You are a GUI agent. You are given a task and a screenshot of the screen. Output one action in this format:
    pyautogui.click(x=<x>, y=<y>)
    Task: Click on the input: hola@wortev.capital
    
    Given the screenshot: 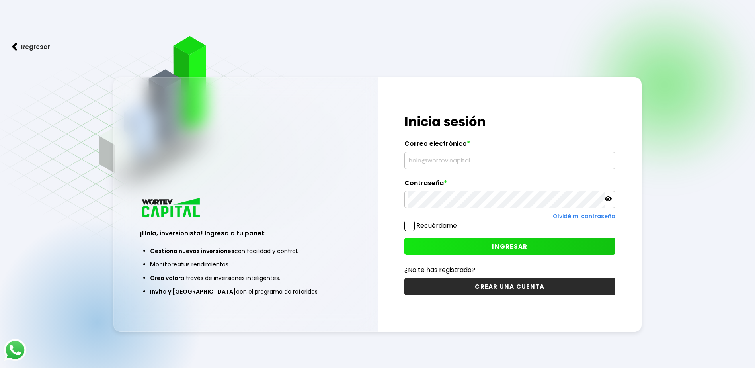 What is the action you would take?
    pyautogui.click(x=510, y=160)
    